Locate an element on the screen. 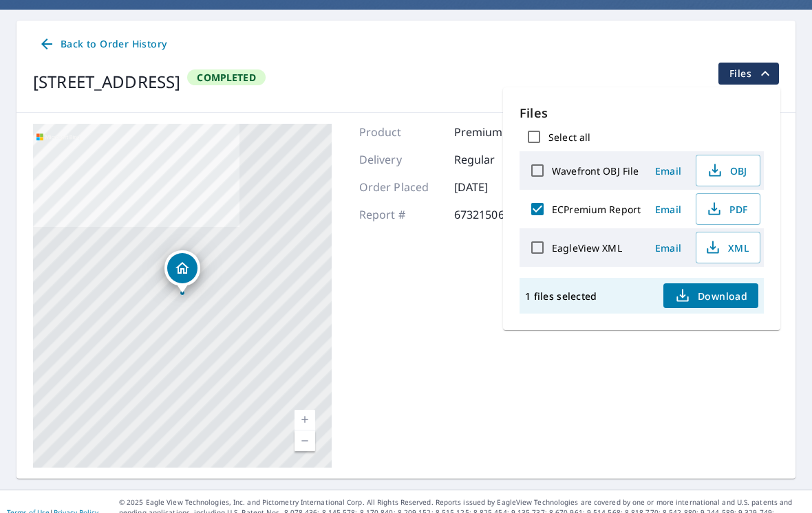  p: Regular is located at coordinates (496, 159).